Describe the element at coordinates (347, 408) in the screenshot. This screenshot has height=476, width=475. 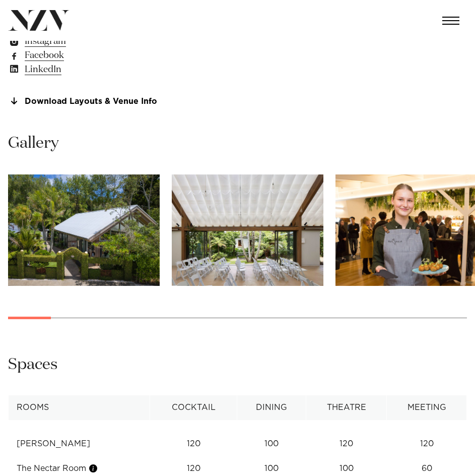
I see `th: Theatre` at that location.